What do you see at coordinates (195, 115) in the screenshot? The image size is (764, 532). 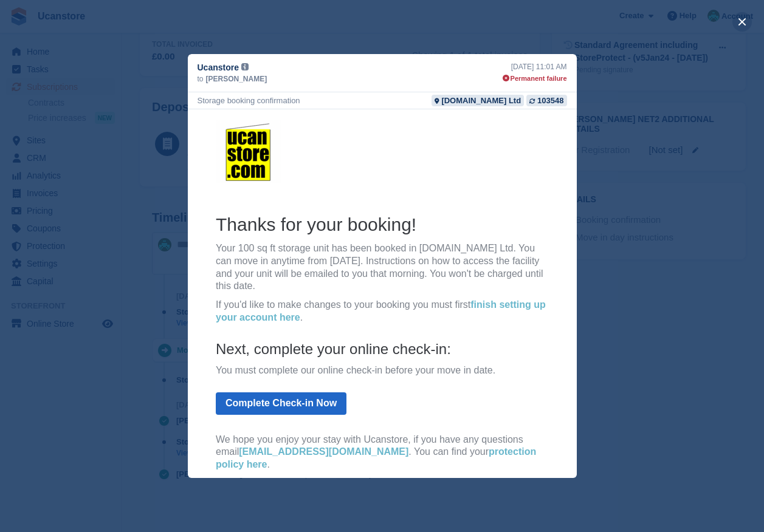 I see `h2: Thanks for your booking!` at bounding box center [195, 115].